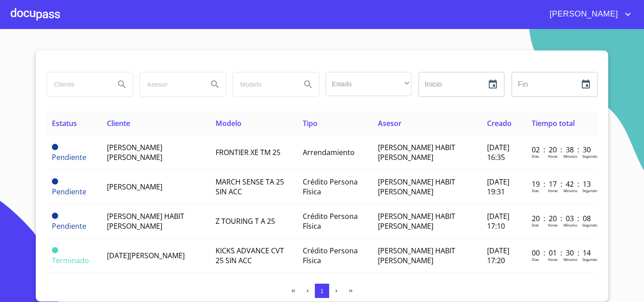 The width and height of the screenshot is (644, 302). I want to click on span: Cliente, so click(118, 124).